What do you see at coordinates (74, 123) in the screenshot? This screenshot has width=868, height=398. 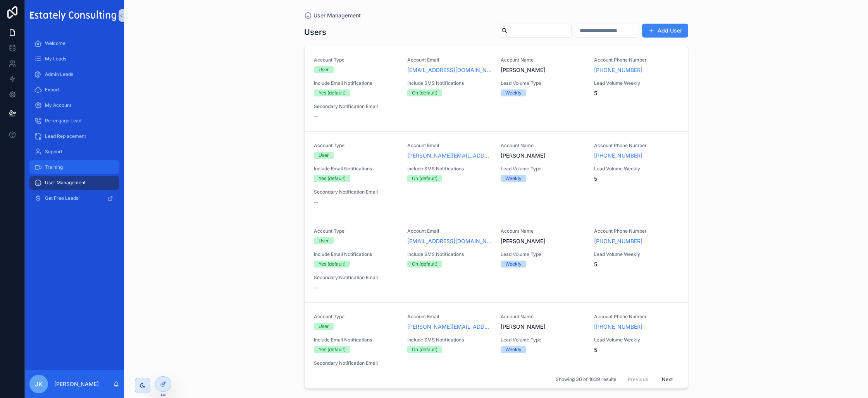 I see `div: scrollable content` at bounding box center [74, 123].